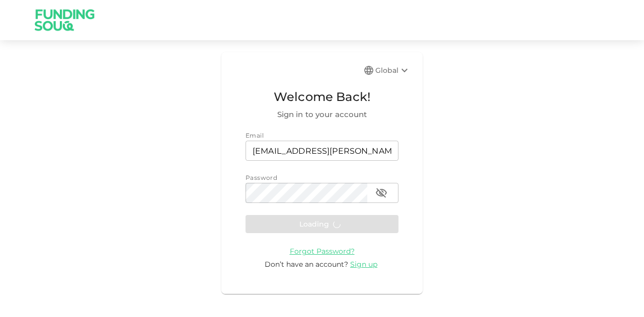  I want to click on span: Forgot Password?, so click(322, 252).